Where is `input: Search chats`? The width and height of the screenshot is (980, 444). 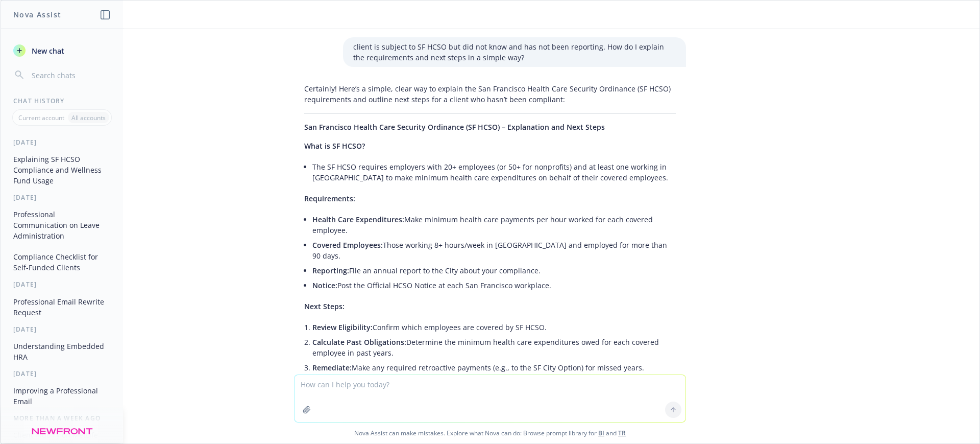
input: Search chats is located at coordinates (70, 75).